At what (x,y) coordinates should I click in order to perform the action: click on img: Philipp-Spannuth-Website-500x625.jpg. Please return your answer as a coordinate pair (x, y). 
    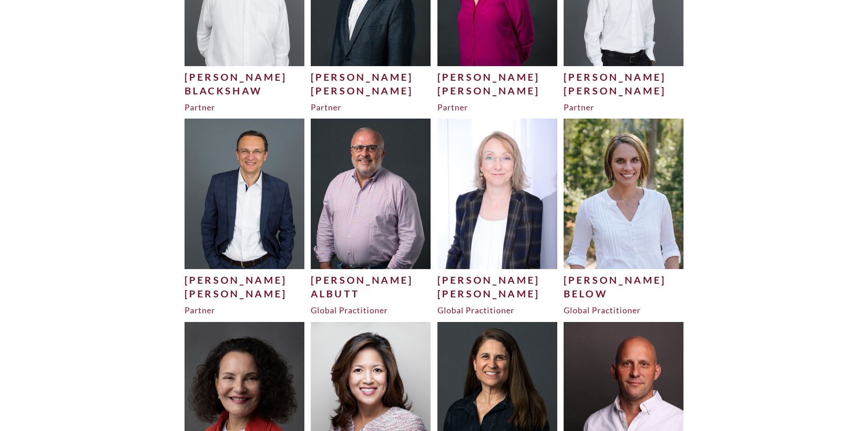
    Looking at the image, I should click on (245, 193).